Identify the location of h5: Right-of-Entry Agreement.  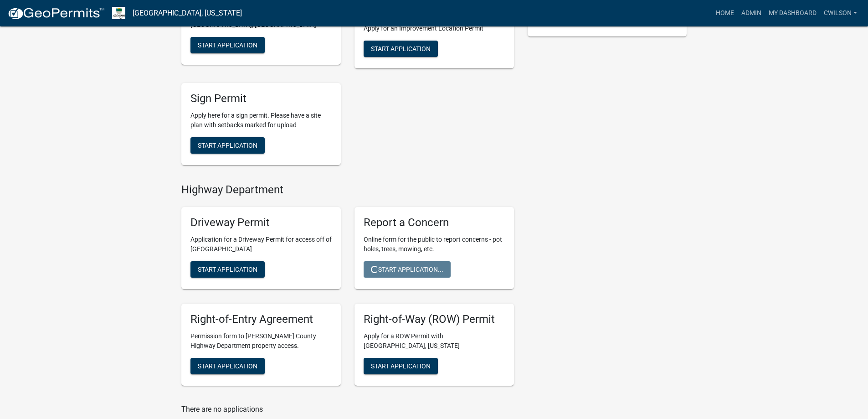
(261, 319).